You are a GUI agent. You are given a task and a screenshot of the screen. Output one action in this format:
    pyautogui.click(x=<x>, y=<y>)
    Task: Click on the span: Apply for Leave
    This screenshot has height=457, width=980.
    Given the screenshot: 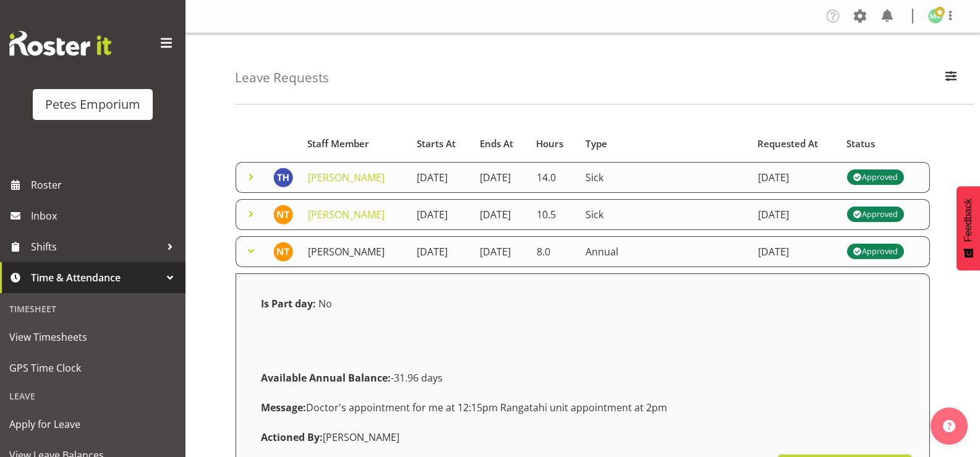 What is the action you would take?
    pyautogui.click(x=92, y=425)
    